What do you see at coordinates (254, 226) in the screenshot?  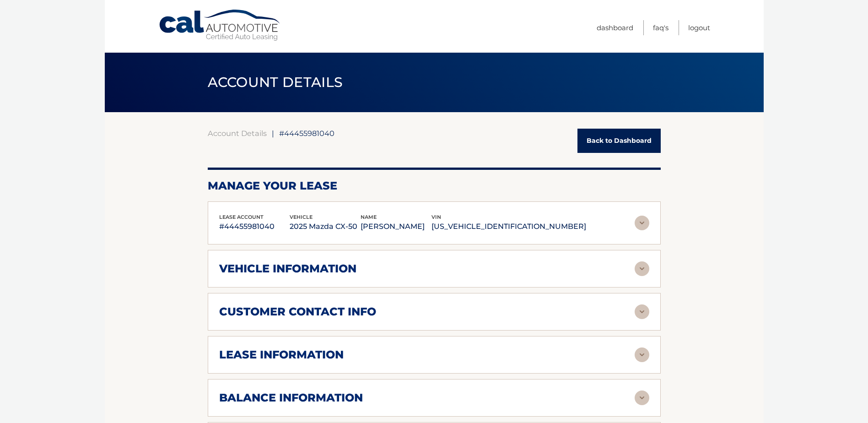 I see `p: #44455981040` at bounding box center [254, 226].